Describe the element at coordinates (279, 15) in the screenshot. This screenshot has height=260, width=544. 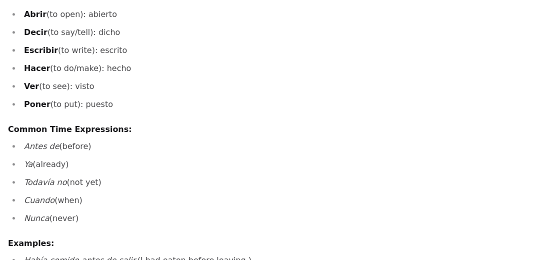
I see `li: (to open): abierto` at that location.